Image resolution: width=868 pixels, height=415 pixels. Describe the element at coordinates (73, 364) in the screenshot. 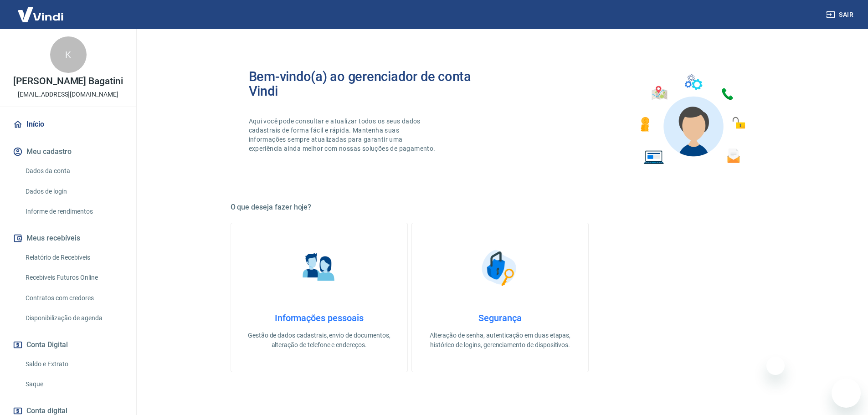

I see `a: Saldo e Extrato` at that location.